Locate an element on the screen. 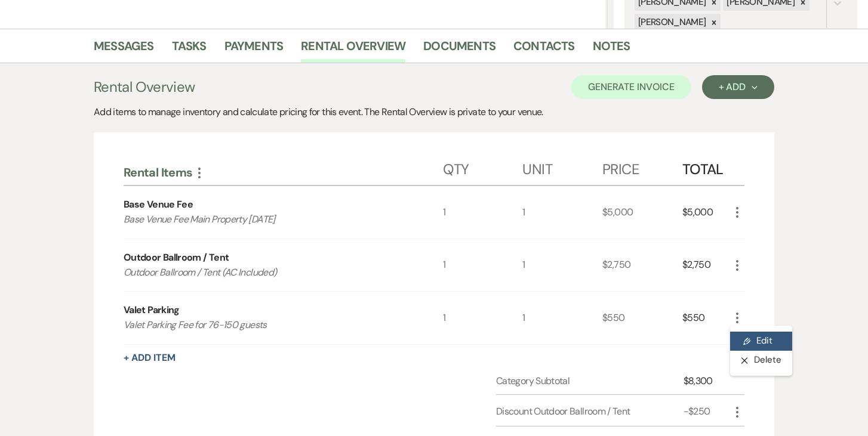  a: Payments is located at coordinates (253, 50).